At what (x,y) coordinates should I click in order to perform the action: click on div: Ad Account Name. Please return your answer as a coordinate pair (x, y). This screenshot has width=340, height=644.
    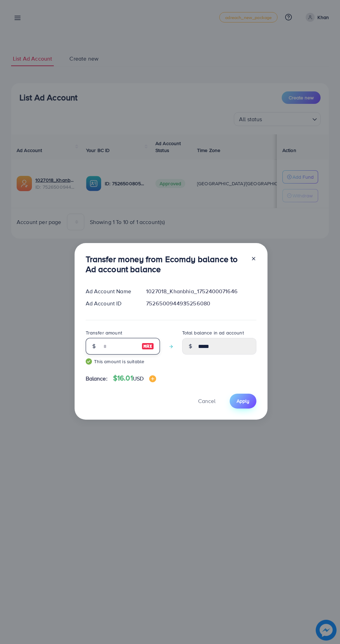
    Looking at the image, I should click on (110, 291).